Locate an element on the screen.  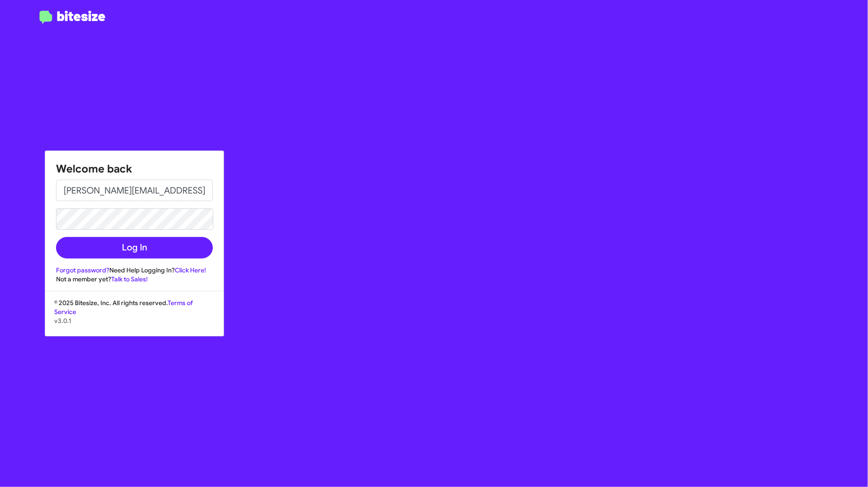
div: Not a member yet? is located at coordinates (134, 279).